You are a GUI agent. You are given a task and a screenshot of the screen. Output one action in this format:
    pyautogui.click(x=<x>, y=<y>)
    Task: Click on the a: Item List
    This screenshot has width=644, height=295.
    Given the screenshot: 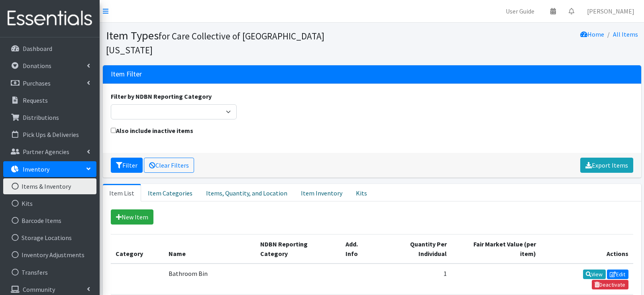 What is the action you would take?
    pyautogui.click(x=122, y=193)
    